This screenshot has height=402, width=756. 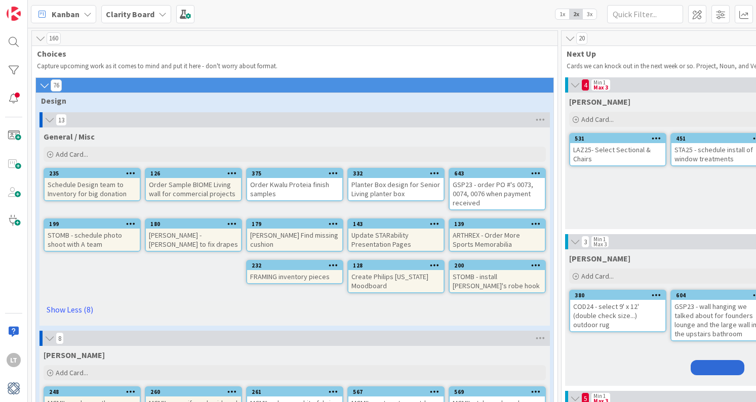 What do you see at coordinates (645, 14) in the screenshot?
I see `input: Quick Filter...` at bounding box center [645, 14].